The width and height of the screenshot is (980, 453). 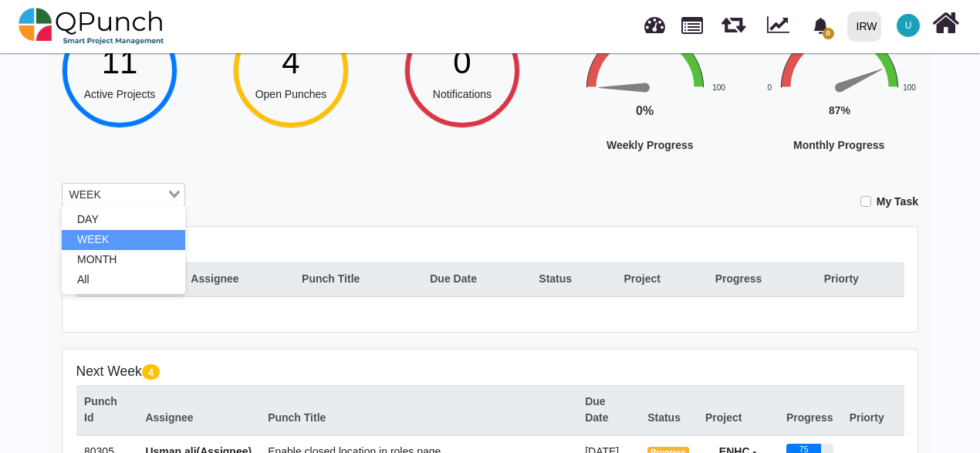 What do you see at coordinates (897, 202) in the screenshot?
I see `label: My Task` at bounding box center [897, 202].